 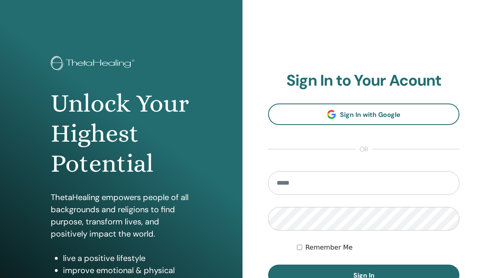 I want to click on h1: Unlock Your Highest Potential, so click(x=122, y=134).